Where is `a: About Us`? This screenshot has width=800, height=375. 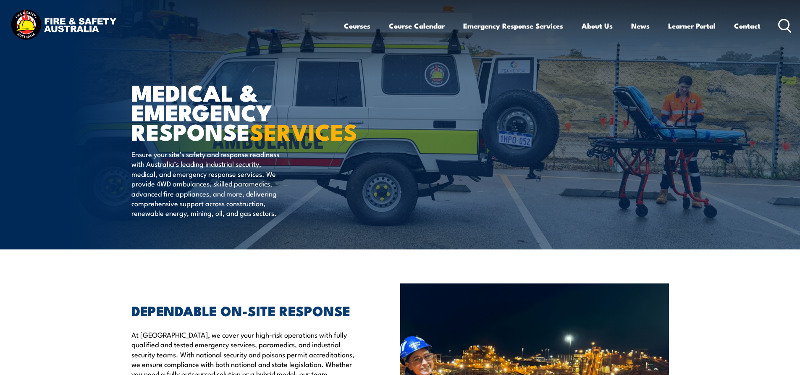 a: About Us is located at coordinates (597, 26).